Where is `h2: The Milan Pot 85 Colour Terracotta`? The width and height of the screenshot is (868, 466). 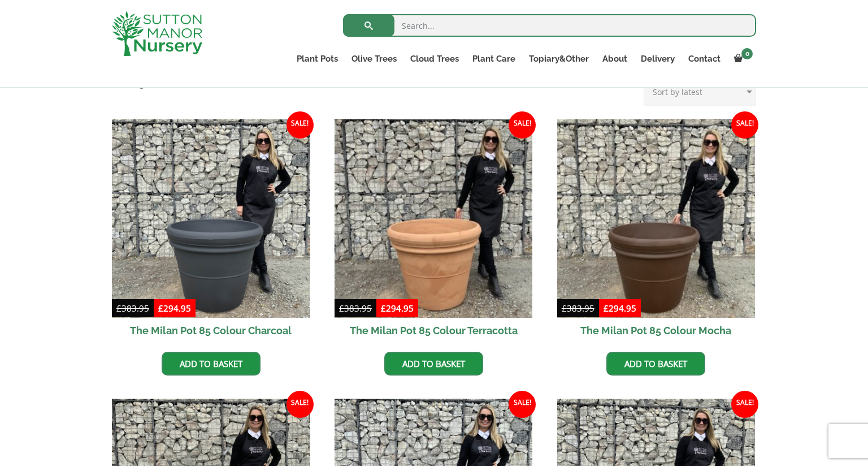
h2: The Milan Pot 85 Colour Terracotta is located at coordinates (434, 330).